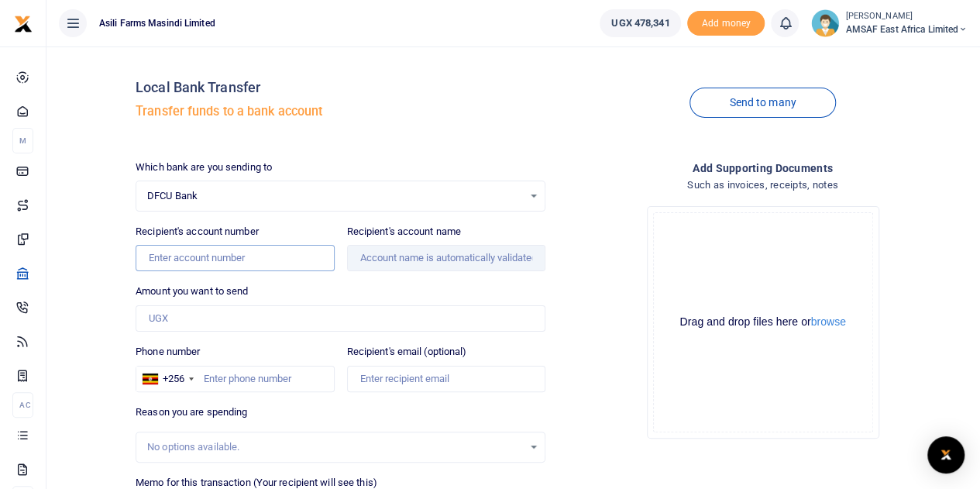 The width and height of the screenshot is (980, 489). Describe the element at coordinates (726, 22) in the screenshot. I see `a: Add money` at that location.